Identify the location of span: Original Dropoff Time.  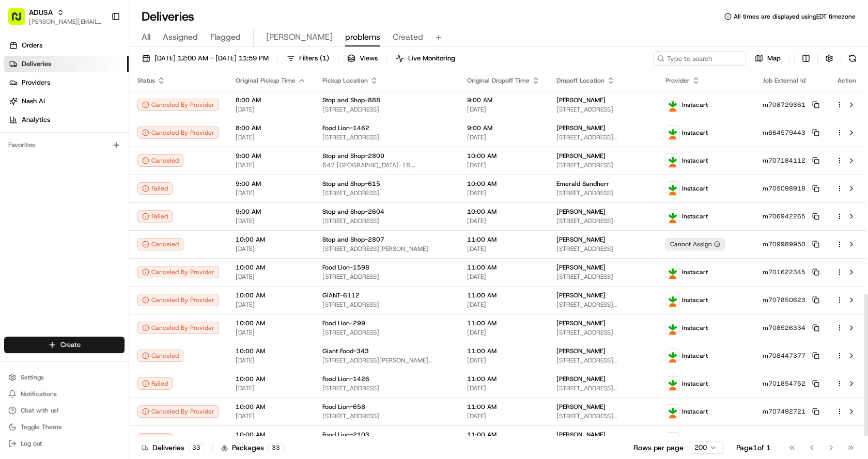
(498, 81).